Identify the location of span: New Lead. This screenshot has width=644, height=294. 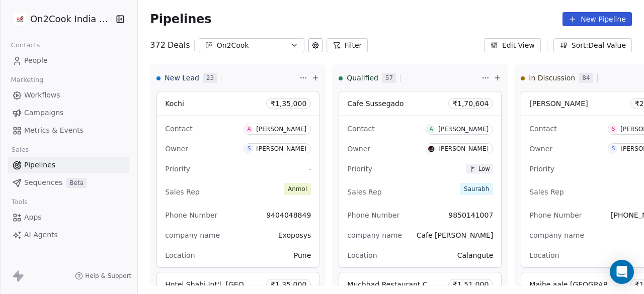
(182, 78).